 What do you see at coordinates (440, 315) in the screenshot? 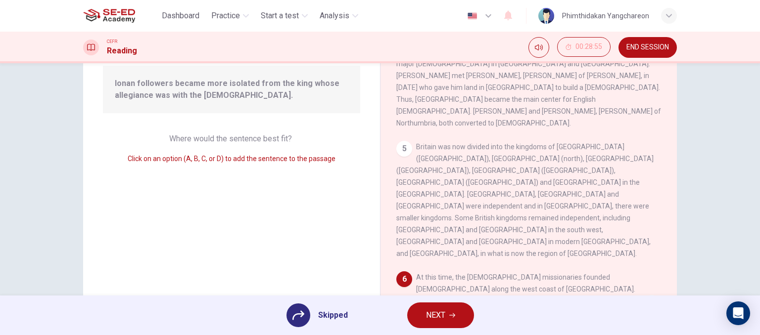
I see `button: NEXT` at bounding box center [440, 315].